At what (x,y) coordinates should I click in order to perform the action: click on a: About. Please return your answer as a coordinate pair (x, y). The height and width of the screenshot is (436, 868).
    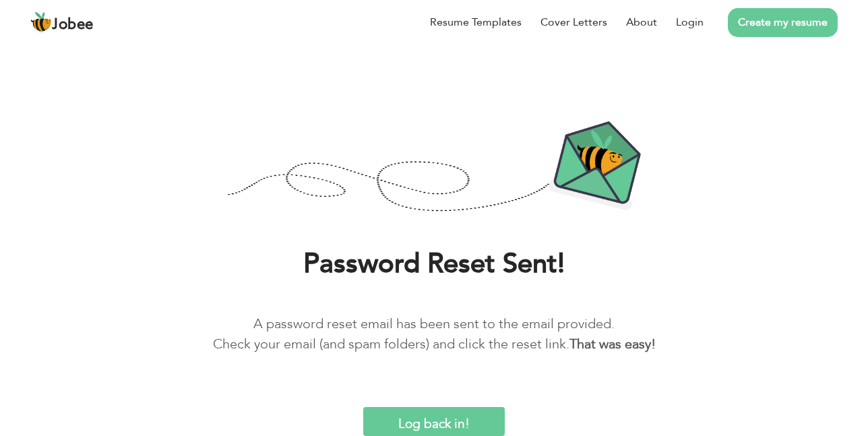
    Looking at the image, I should click on (642, 22).